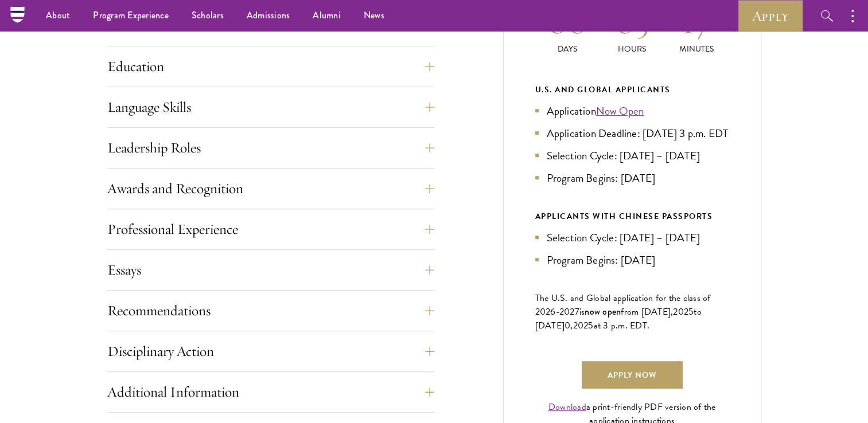 The height and width of the screenshot is (423, 868). I want to click on a: Download, so click(567, 407).